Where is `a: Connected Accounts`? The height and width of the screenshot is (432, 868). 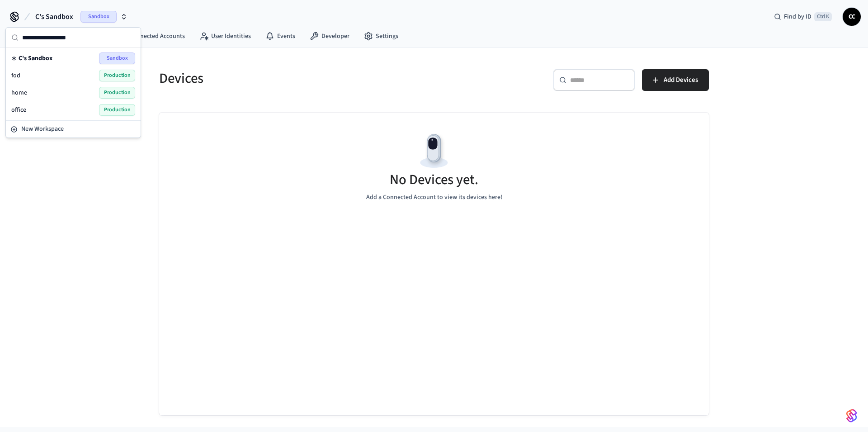 a: Connected Accounts is located at coordinates (151, 36).